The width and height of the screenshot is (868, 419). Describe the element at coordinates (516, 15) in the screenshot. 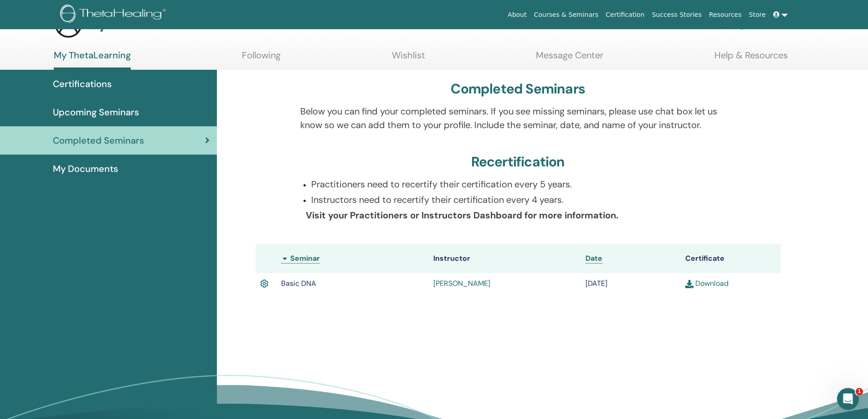

I see `a: About` at that location.